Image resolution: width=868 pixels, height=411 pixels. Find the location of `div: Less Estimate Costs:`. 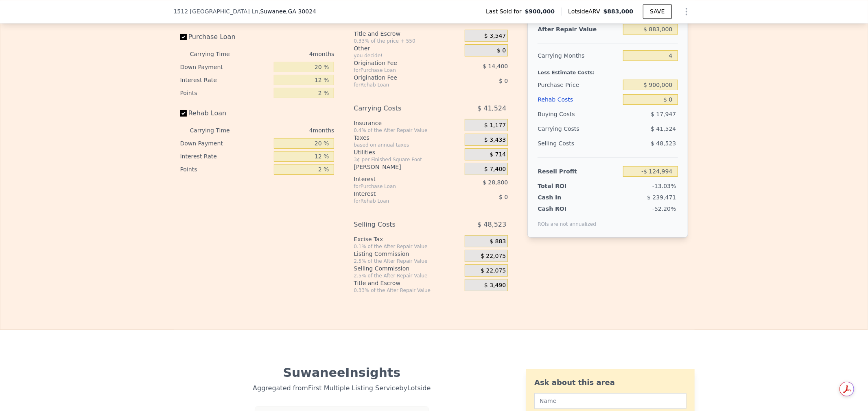

div: Less Estimate Costs: is located at coordinates (607, 70).